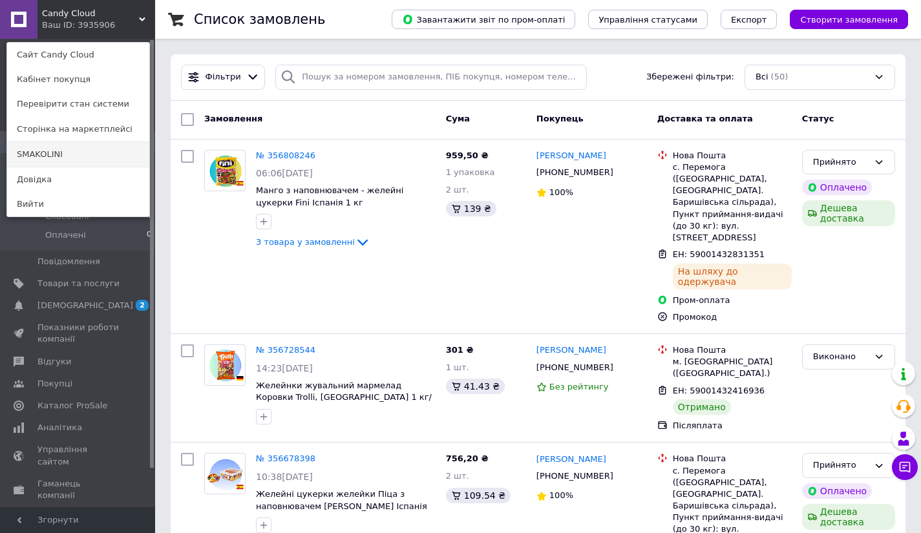  What do you see at coordinates (142, 305) in the screenshot?
I see `span: 2` at bounding box center [142, 305].